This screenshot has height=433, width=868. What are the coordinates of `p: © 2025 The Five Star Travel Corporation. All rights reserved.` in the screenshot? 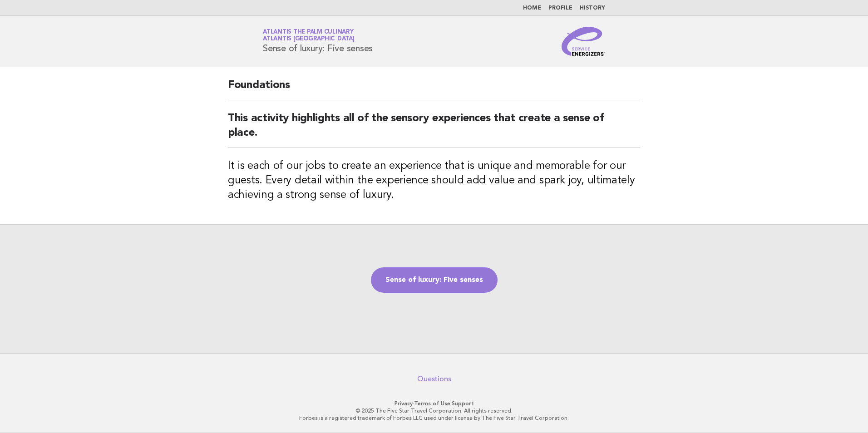 It's located at (434, 411).